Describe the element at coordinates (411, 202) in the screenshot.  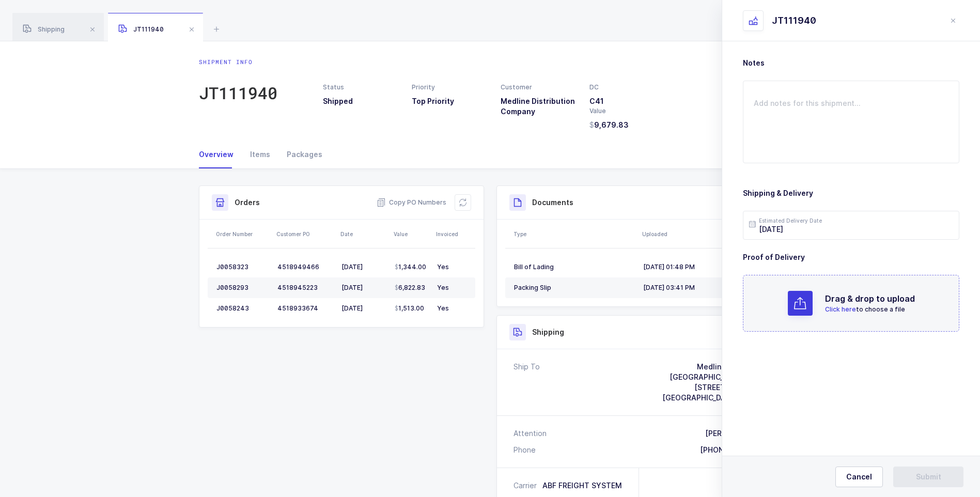
I see `button: Copy PO Numbers` at that location.